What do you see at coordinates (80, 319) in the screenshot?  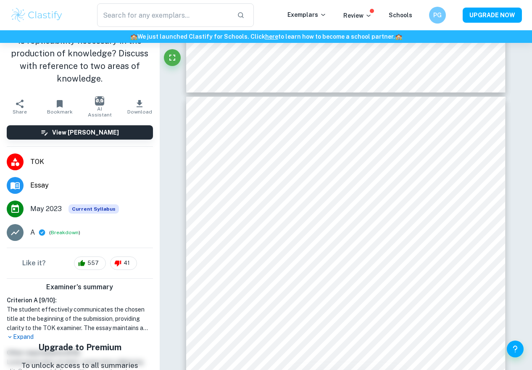 I see `h1: The student effectively communicates the chosen title at the beginning of the submission, providi...` at bounding box center [80, 319].